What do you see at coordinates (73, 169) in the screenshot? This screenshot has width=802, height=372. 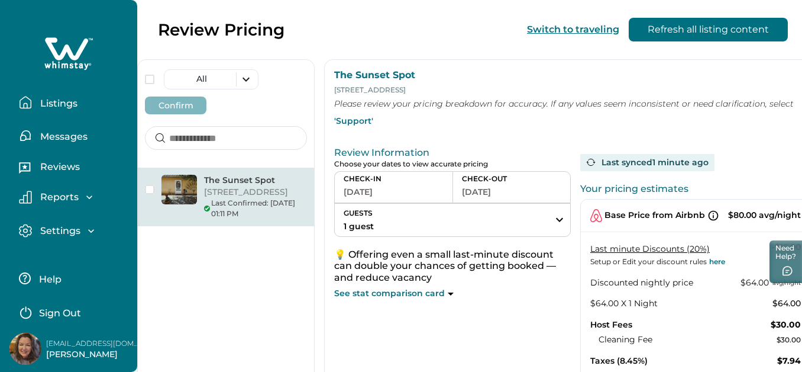 I see `button: Reviews` at bounding box center [73, 169].